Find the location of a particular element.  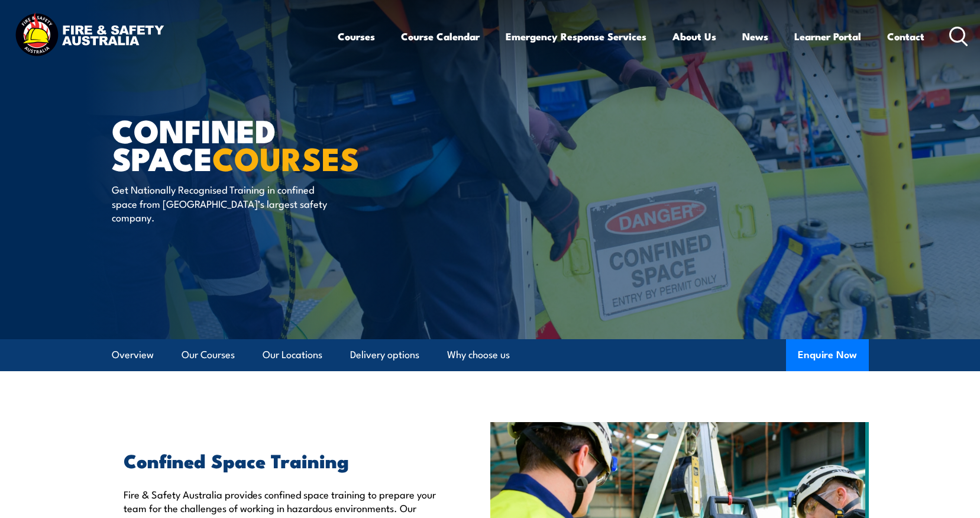

a: Emergency Response Services is located at coordinates (576, 36).